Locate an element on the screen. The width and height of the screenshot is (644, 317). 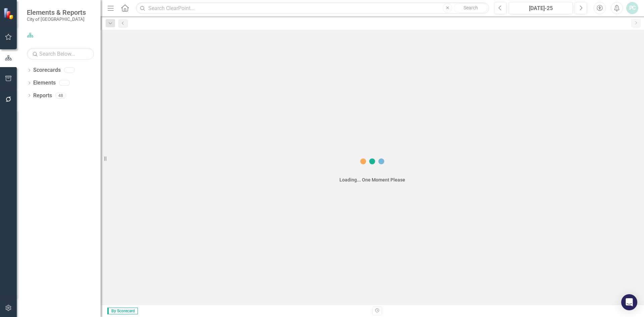
div: PC is located at coordinates (632, 8).